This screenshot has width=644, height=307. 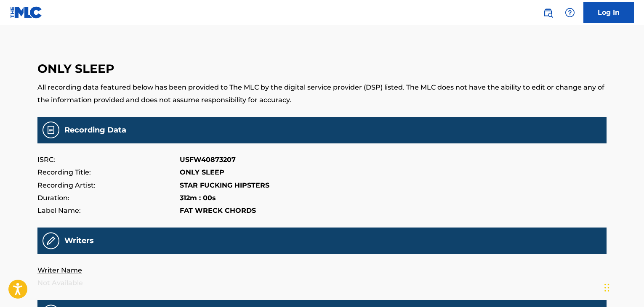 What do you see at coordinates (108, 160) in the screenshot?
I see `p: ISRC:` at bounding box center [108, 160].